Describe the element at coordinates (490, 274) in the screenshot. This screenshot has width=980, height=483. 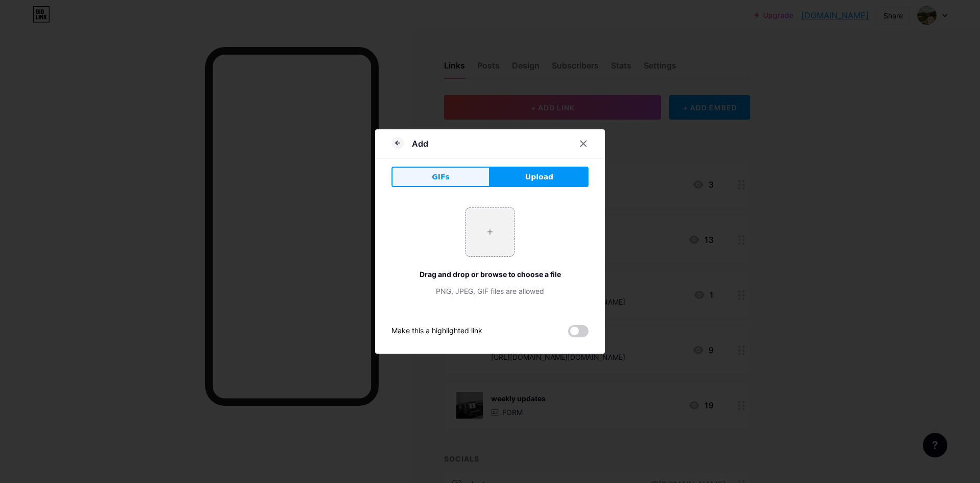
I see `div: Drag and drop or browse to choose a file` at that location.